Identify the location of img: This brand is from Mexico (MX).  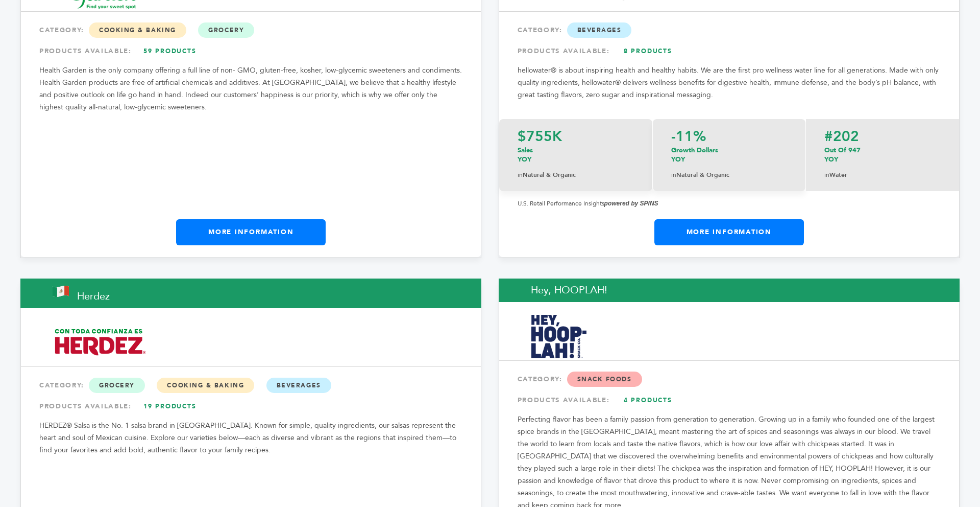
(61, 291).